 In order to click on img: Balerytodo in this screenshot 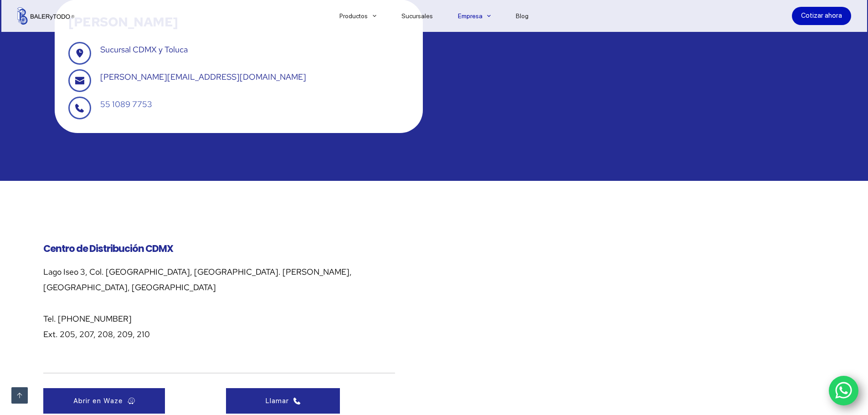, I will do `click(45, 16)`.